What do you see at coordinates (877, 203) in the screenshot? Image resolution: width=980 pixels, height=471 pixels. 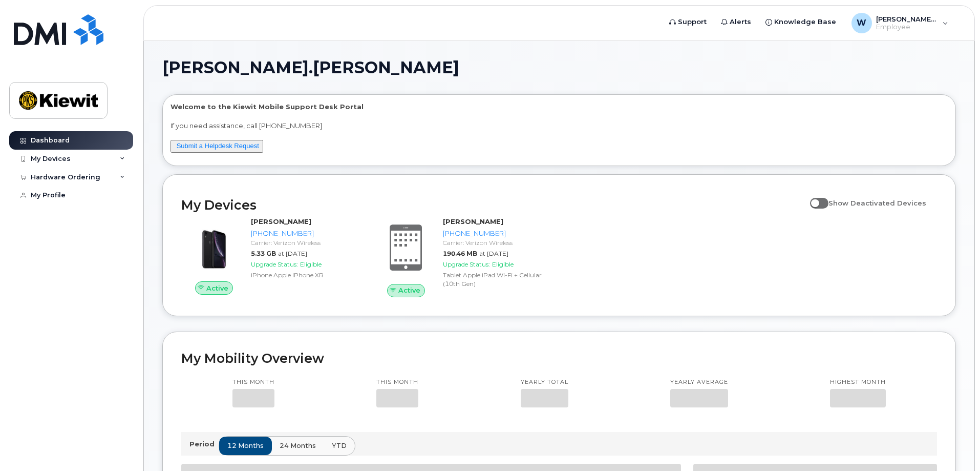 I see `span: Show Deactivated Devices` at bounding box center [877, 203].